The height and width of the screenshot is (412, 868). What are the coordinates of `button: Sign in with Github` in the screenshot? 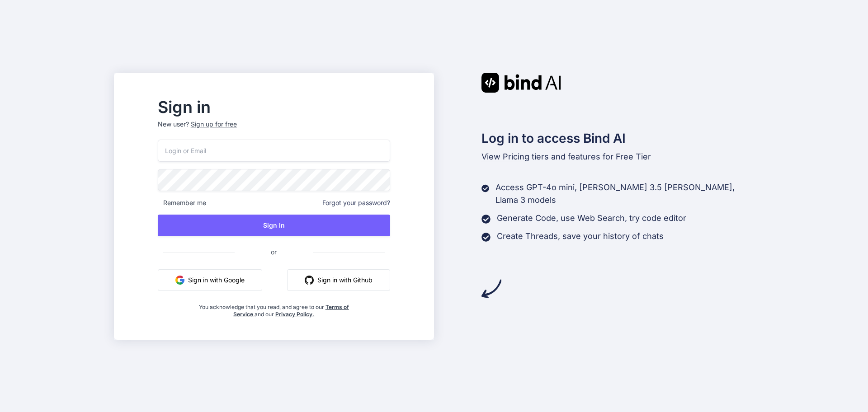 It's located at (339, 280).